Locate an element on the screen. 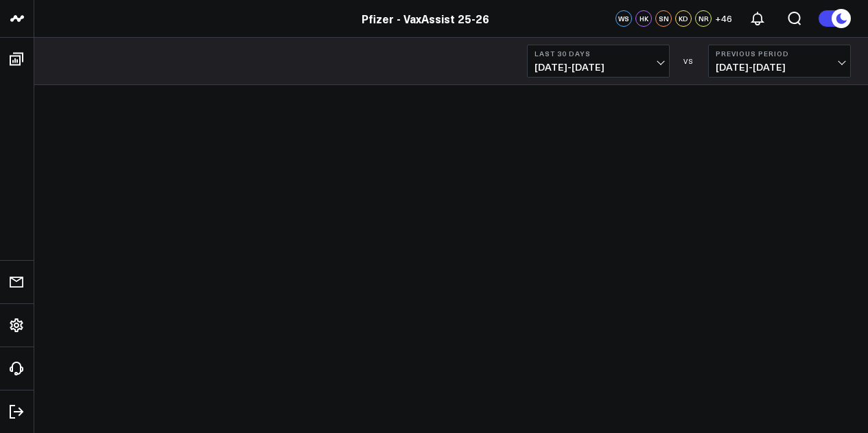 The height and width of the screenshot is (433, 868). span: + 46 is located at coordinates (723, 19).